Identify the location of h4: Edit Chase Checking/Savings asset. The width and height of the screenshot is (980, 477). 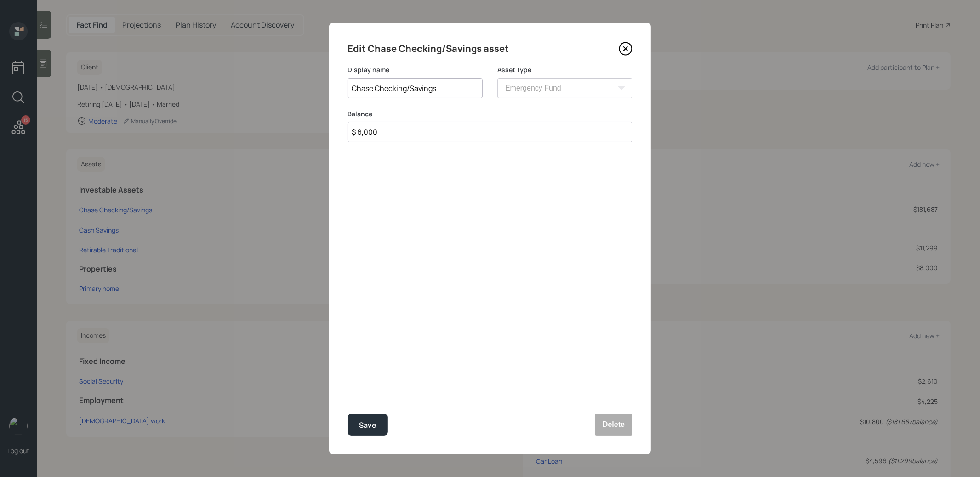
(428, 48).